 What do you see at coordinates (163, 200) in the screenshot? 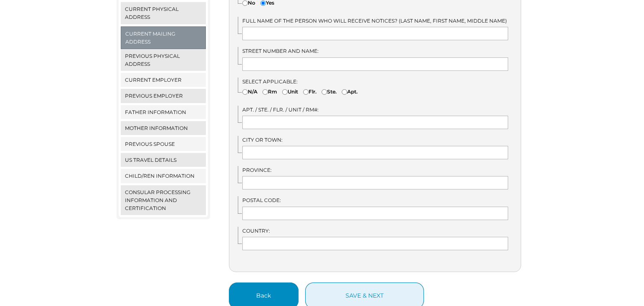
I see `a: Consular Processing Information and Certification` at bounding box center [163, 200].